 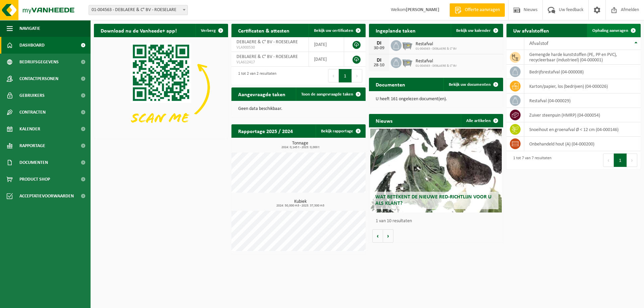 What do you see at coordinates (212, 31) in the screenshot?
I see `button: Verberg` at bounding box center [212, 31].